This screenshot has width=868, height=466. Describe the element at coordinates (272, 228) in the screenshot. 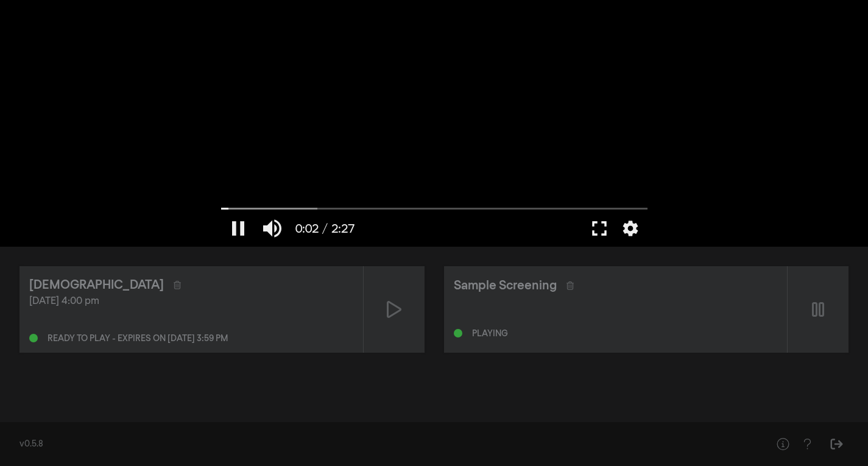

I see `button: Mute` at that location.